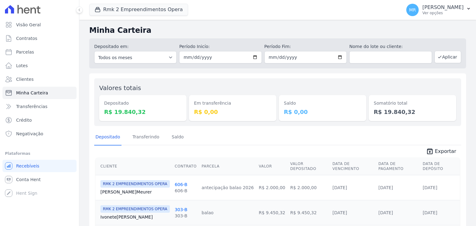  I want to click on a: balao, so click(208, 213).